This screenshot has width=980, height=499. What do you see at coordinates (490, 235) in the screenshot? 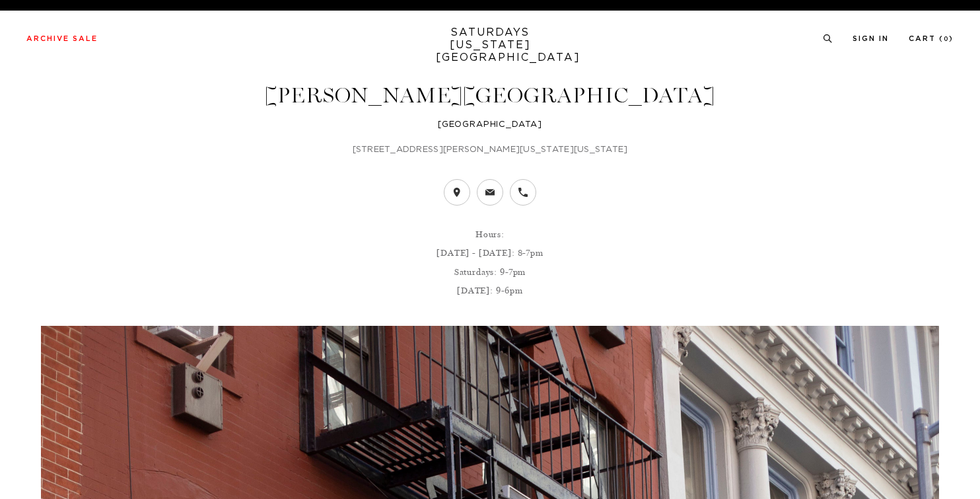
I see `p: Hours:` at bounding box center [490, 235].